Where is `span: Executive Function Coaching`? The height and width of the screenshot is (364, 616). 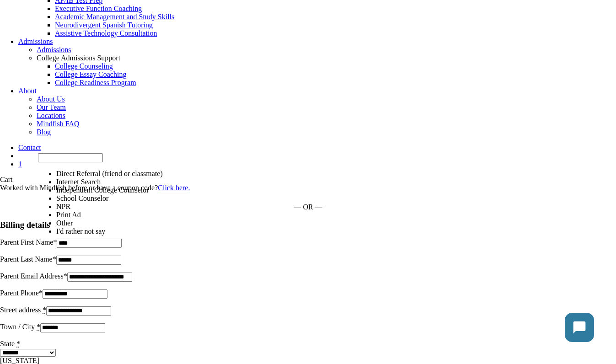
span: Executive Function Coaching is located at coordinates (98, 8).